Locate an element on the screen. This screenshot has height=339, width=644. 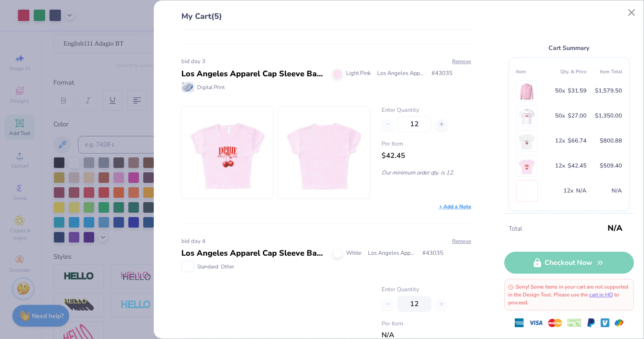
img: Venmo is located at coordinates (605, 323).